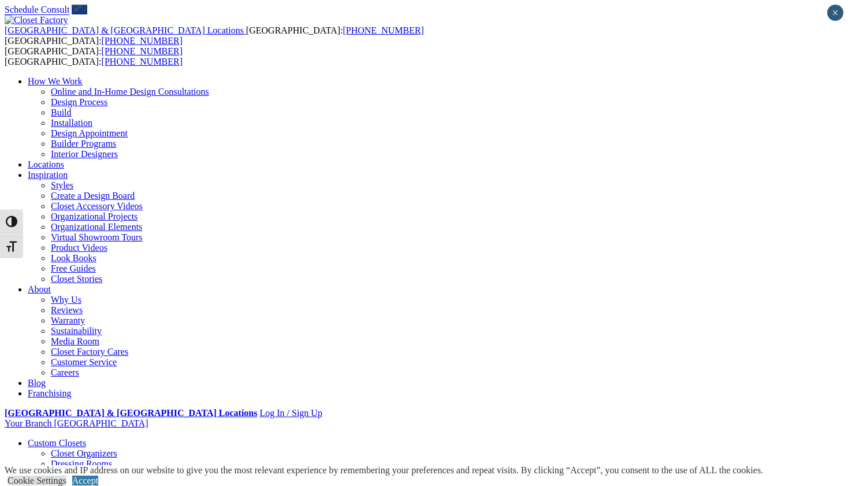 The image size is (848, 486). What do you see at coordinates (92, 195) in the screenshot?
I see `a: Create a Design Board` at bounding box center [92, 195].